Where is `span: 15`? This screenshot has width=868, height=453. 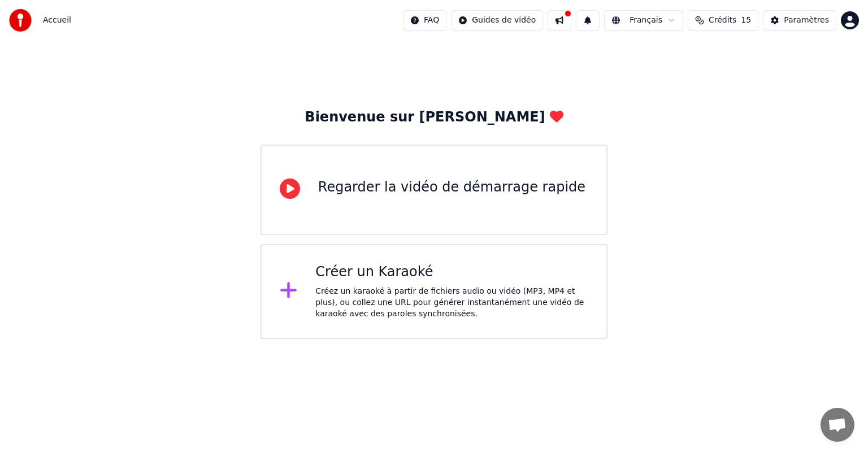 span: 15 is located at coordinates (746, 21).